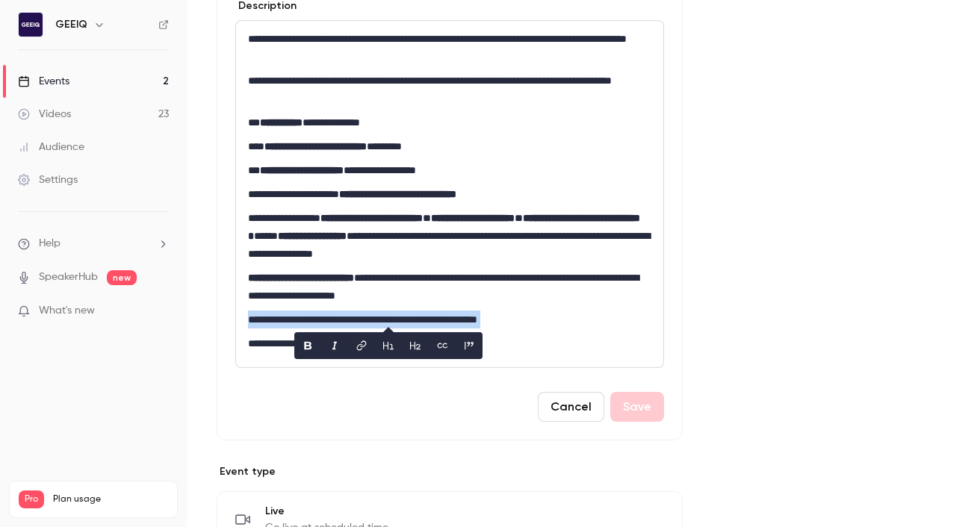  Describe the element at coordinates (32, 500) in the screenshot. I see `span: Pro` at that location.